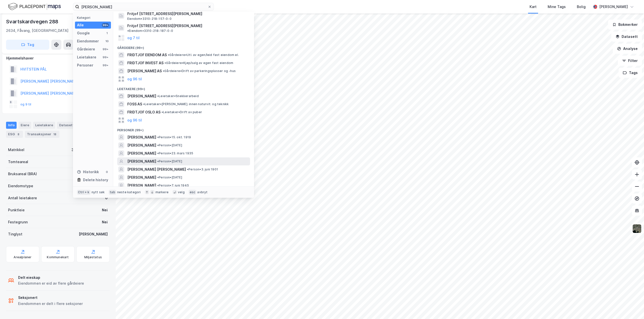 The width and height of the screenshot is (644, 319). Describe the element at coordinates (134, 104) in the screenshot. I see `span: FOSS AS` at that location.